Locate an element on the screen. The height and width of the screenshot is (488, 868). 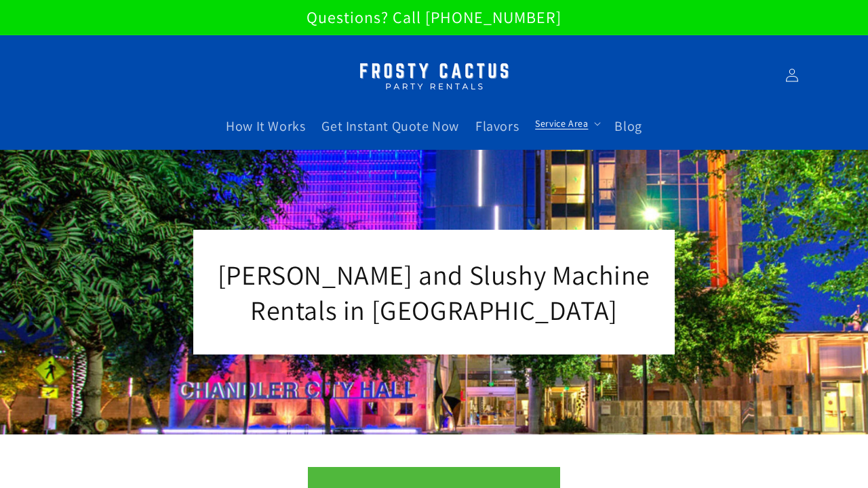
a: Get Instant Quote Now is located at coordinates (390, 126).